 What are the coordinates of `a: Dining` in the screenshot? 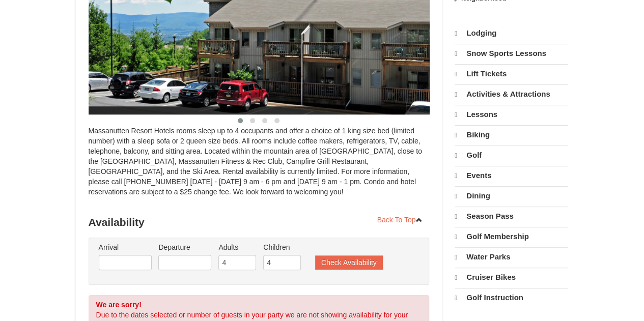 It's located at (511, 196).